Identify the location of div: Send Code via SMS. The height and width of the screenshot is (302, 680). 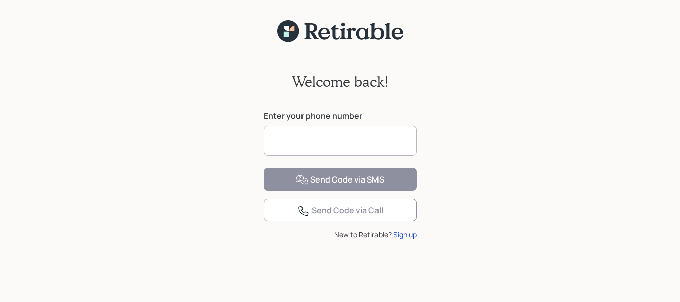
(340, 180).